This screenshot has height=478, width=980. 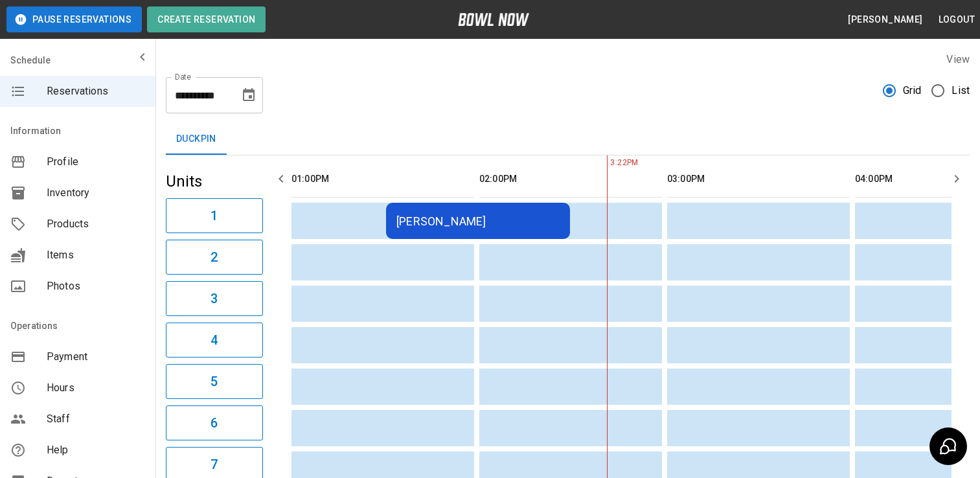 What do you see at coordinates (214, 182) in the screenshot?
I see `h5: Units` at bounding box center [214, 182].